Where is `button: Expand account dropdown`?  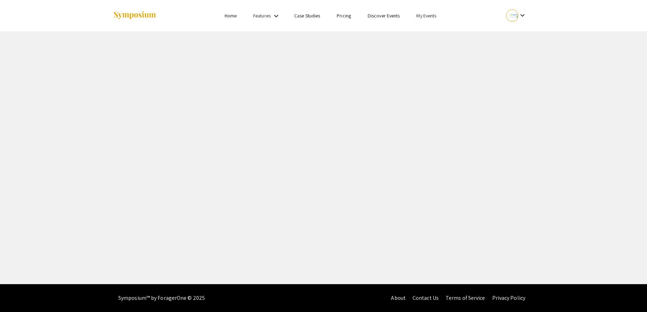 button: Expand account dropdown is located at coordinates (516, 15).